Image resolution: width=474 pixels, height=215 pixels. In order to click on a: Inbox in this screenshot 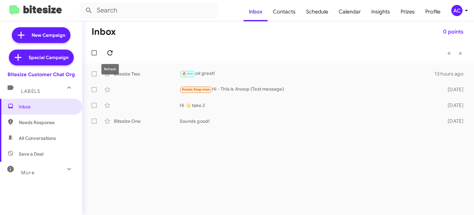, I will do `click(255, 12)`.